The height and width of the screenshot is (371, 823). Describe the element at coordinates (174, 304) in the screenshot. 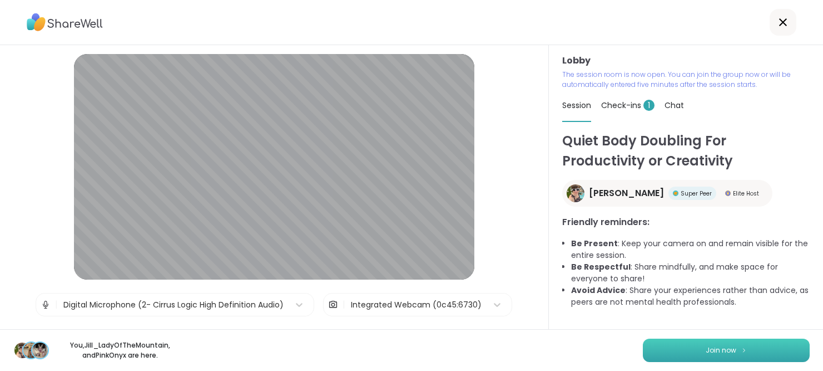

I see `div: Digital Microphone (2- Cirrus Logic High Definition Audio)` at that location.